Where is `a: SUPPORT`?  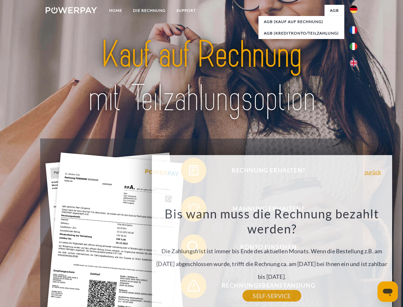
a: SUPPORT is located at coordinates (186, 11).